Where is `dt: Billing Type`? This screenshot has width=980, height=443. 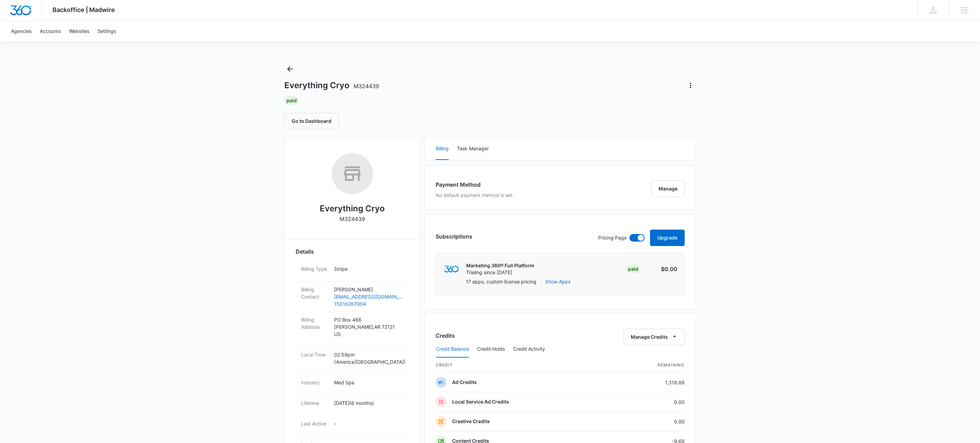
dt: Billing Type is located at coordinates (315, 268).